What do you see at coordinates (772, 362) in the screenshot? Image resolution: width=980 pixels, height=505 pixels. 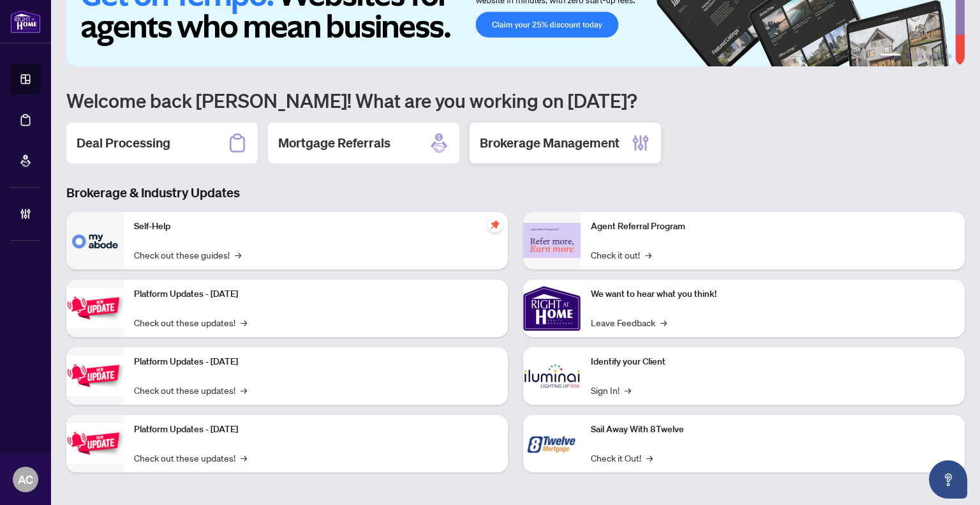 I see `p: Identify your Client` at bounding box center [772, 362].